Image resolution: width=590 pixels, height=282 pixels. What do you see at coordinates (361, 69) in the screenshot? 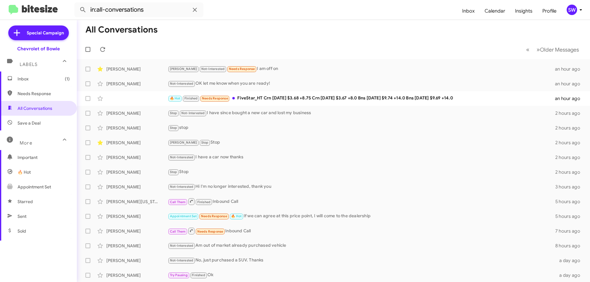
I see `div: I am off on` at bounding box center [361, 69].